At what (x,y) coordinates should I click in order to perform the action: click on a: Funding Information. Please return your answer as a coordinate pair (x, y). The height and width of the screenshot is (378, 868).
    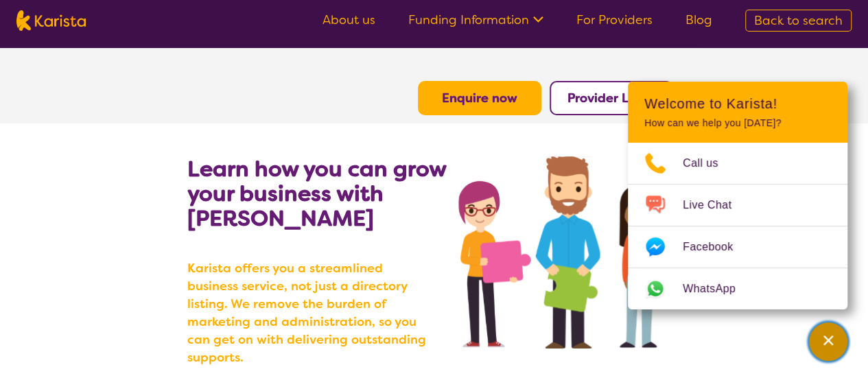
    Looking at the image, I should click on (476, 20).